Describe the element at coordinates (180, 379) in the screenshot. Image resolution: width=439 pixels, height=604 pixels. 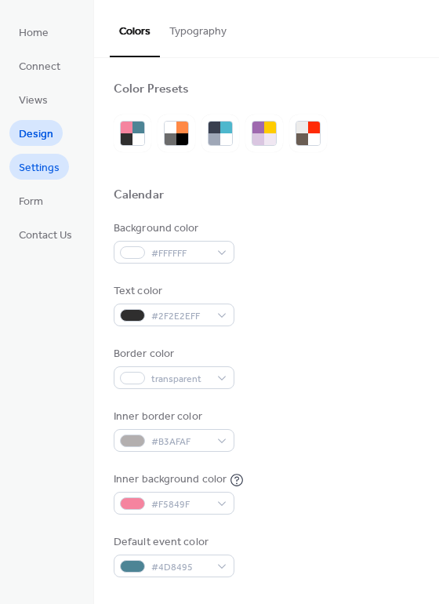
I see `span: transparent` at that location.